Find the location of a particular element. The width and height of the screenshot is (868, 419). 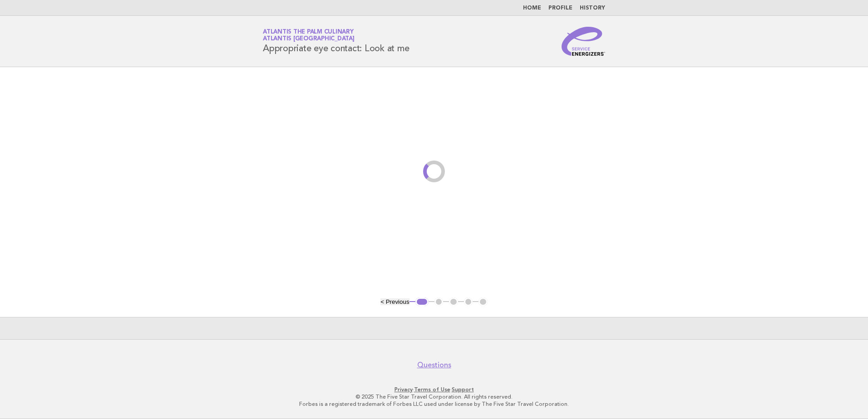

a: Home is located at coordinates (532, 8).